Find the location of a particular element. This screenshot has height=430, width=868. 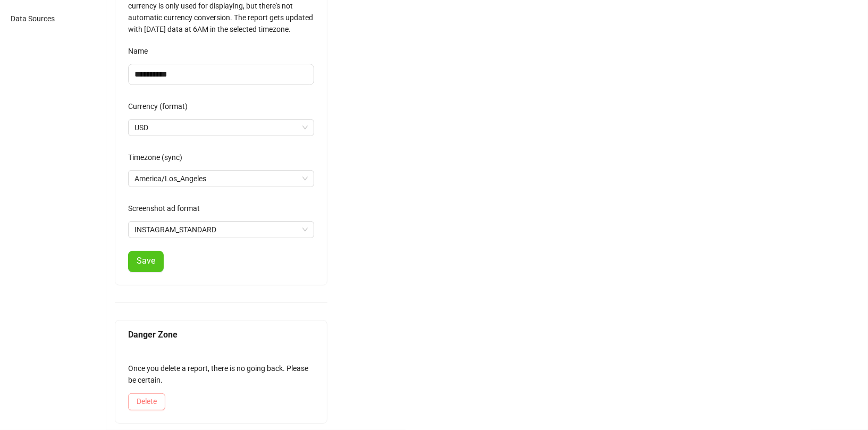

label: Name is located at coordinates (142, 51).